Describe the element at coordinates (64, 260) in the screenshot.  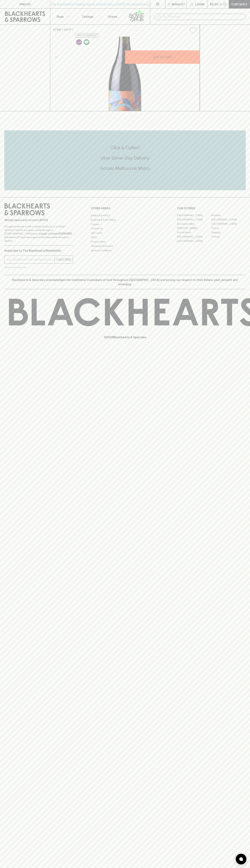
I see `button: SUBSCRIBE` at that location.